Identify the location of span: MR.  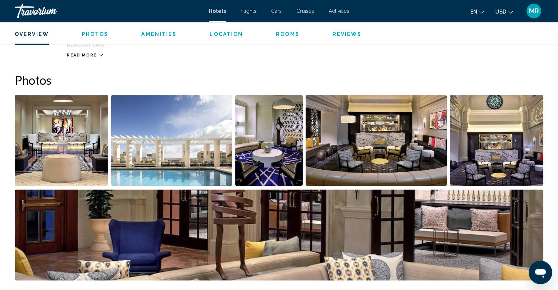
(533, 11).